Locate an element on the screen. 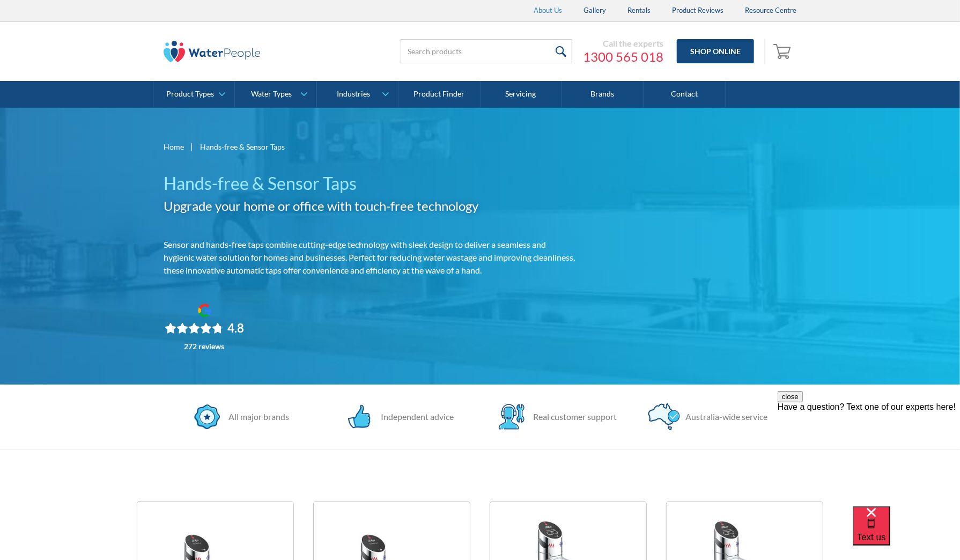 This screenshot has width=960, height=560. a: Product Types is located at coordinates (193, 95).